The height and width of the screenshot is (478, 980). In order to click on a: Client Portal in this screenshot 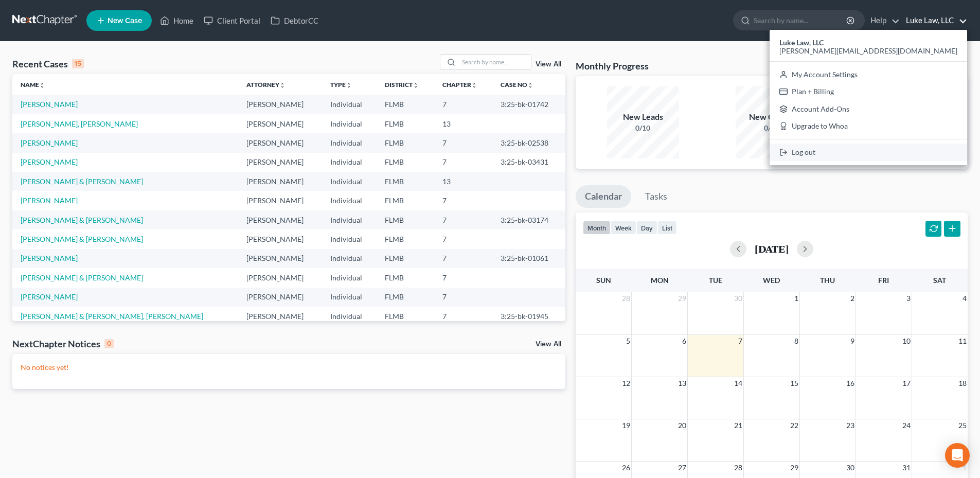, I will do `click(232, 21)`.